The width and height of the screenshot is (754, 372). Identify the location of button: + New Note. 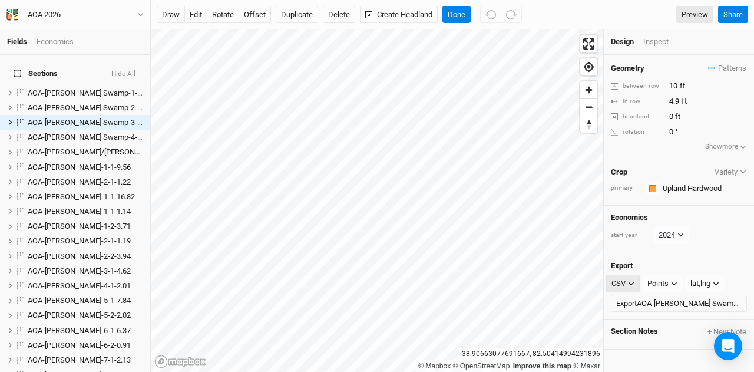
(727, 332).